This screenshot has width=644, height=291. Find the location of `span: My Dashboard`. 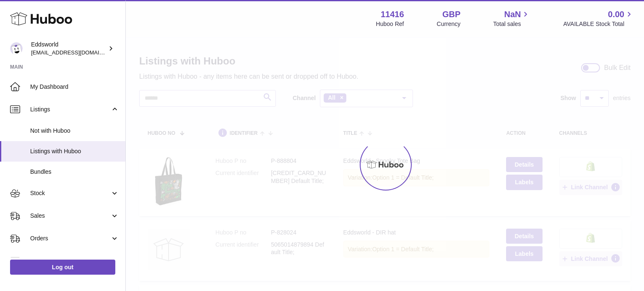

span: My Dashboard is located at coordinates (75, 87).